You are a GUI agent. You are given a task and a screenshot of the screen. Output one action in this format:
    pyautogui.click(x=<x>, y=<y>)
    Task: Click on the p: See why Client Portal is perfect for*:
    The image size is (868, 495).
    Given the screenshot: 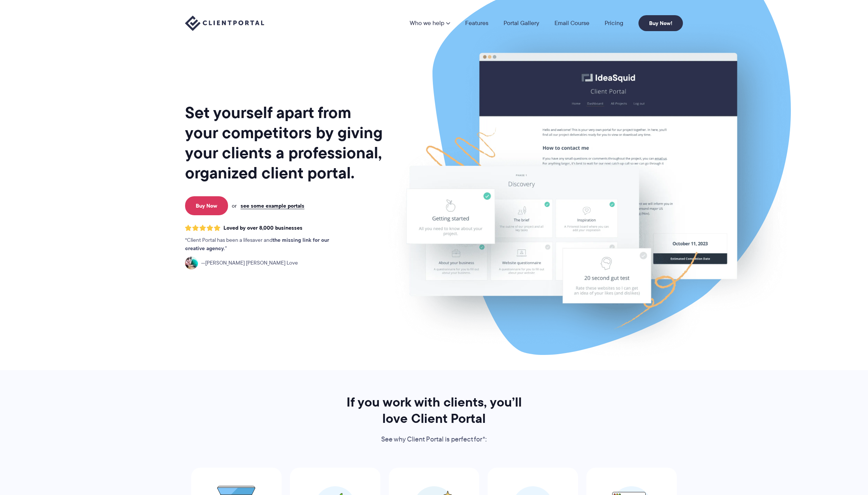 What is the action you would take?
    pyautogui.click(x=434, y=440)
    